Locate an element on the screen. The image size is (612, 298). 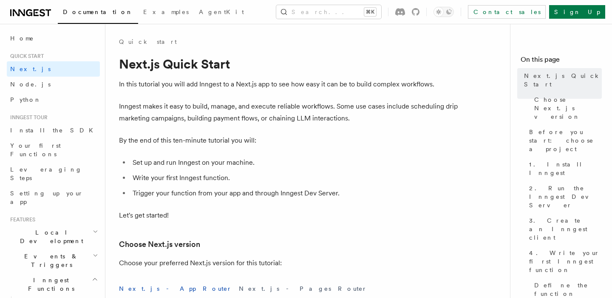
li: Set up and run Inngest on your machine. is located at coordinates (295, 162).